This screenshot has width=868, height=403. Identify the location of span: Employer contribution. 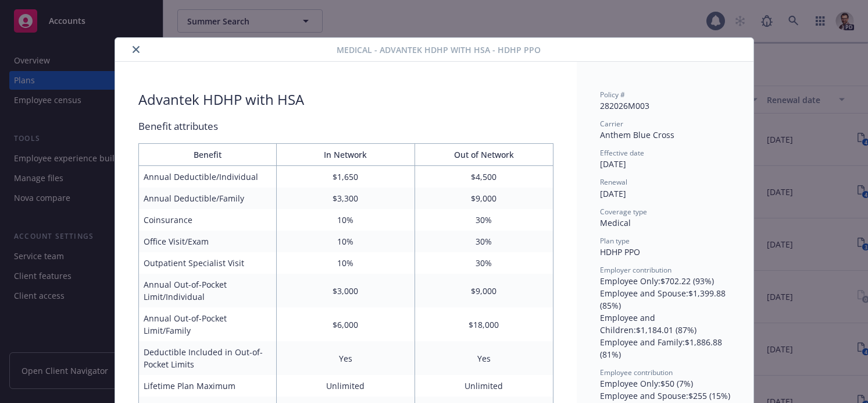
(636, 269).